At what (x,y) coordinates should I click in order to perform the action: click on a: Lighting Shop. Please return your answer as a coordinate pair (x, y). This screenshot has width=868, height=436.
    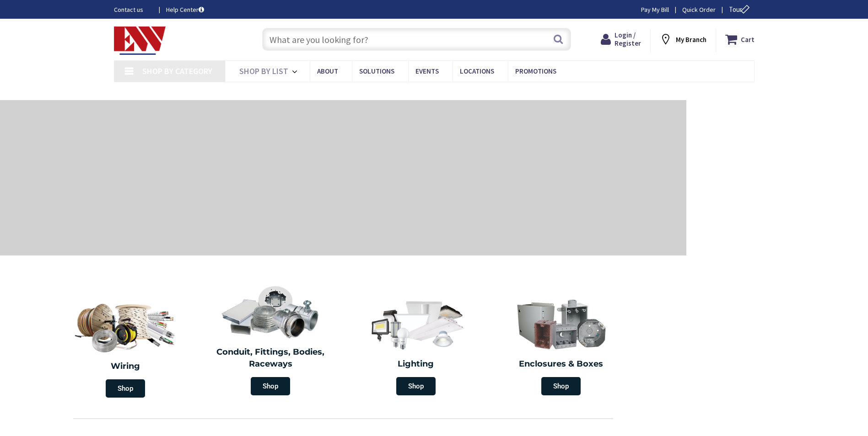
    Looking at the image, I should click on (416, 346).